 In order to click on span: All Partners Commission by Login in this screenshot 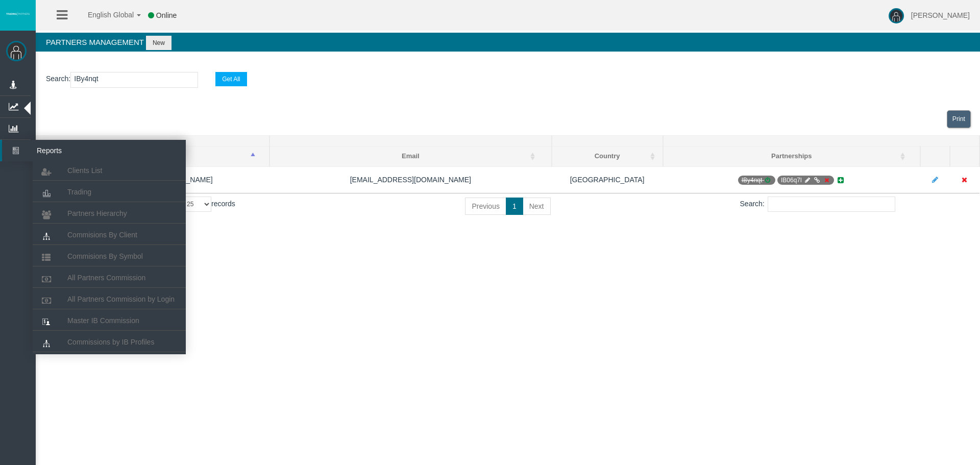, I will do `click(121, 299)`.